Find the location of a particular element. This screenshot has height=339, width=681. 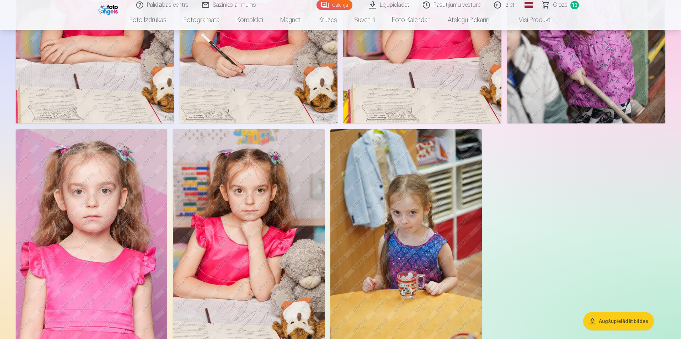

a: Magnēti is located at coordinates (291, 20).